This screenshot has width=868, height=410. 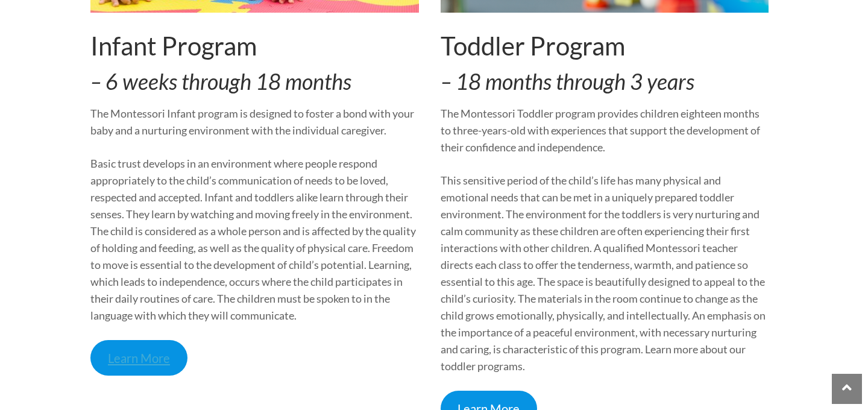 I want to click on em: – 6 weeks through 18 months, so click(x=220, y=81).